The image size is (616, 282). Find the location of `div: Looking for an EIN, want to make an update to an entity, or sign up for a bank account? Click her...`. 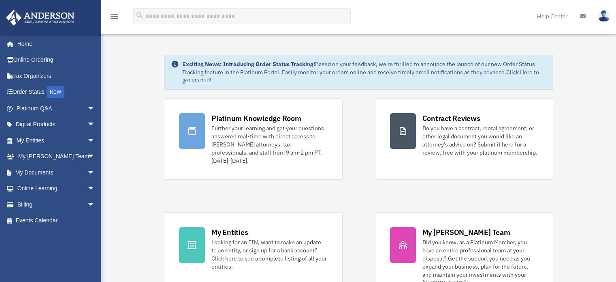

div: Looking for an EIN, want to make an update to an entity, or sign up for a bank account? Click her... is located at coordinates (270, 254).